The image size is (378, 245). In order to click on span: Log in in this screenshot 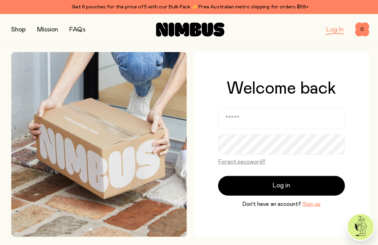, I will do `click(279, 185)`.